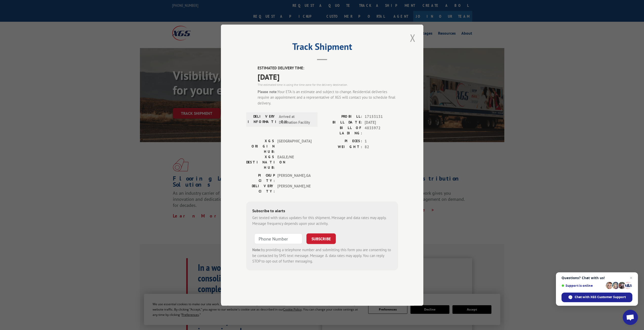  I want to click on span: 17153131, so click(381, 117).